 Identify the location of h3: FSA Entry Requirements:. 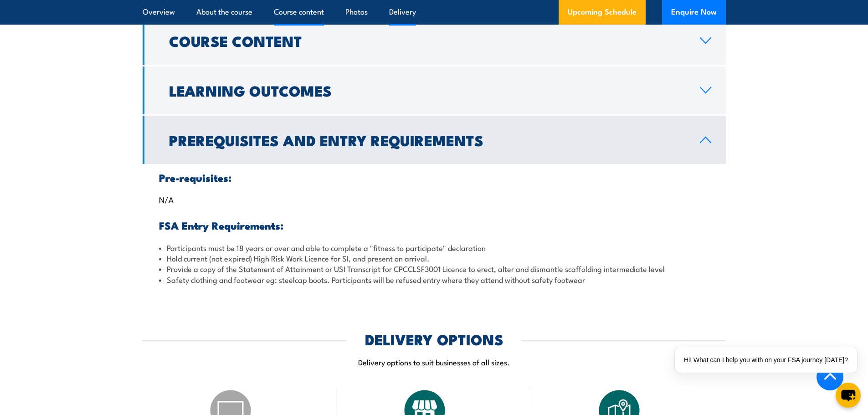
(434, 225).